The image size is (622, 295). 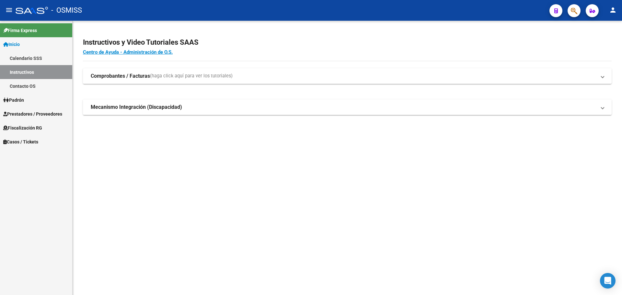 I want to click on strong: Comprobantes / Facturas, so click(x=120, y=76).